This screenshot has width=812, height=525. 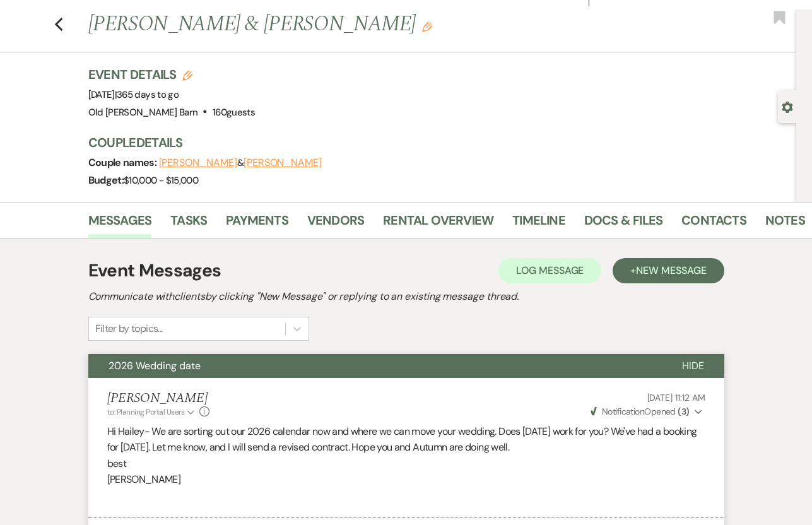 I want to click on span: to: Planning Portal Users, so click(x=146, y=412).